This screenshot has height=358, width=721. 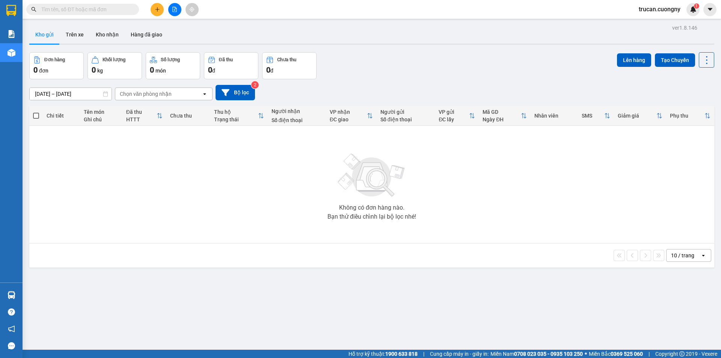 What do you see at coordinates (659, 9) in the screenshot?
I see `span: trucan.cuongny` at bounding box center [659, 9].